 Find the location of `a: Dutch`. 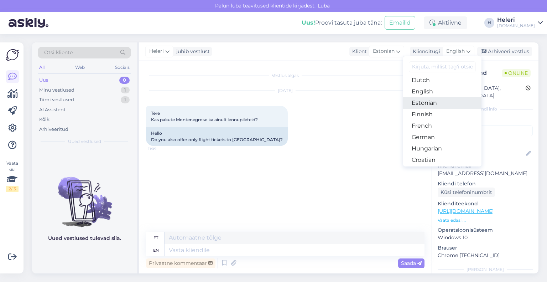

a: Dutch is located at coordinates (442, 80).